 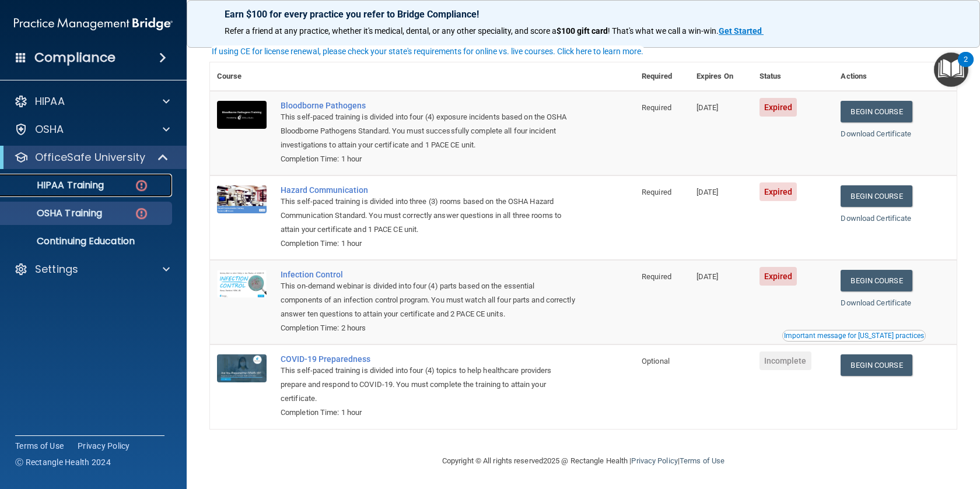 What do you see at coordinates (428, 360) in the screenshot?
I see `a: COVID-19 Preparedness` at bounding box center [428, 360].